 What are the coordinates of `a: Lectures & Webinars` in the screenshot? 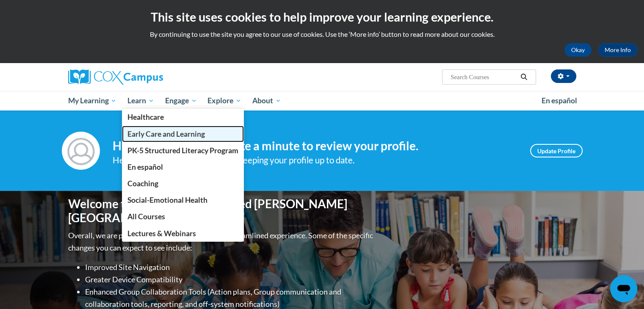 It's located at (183, 233).